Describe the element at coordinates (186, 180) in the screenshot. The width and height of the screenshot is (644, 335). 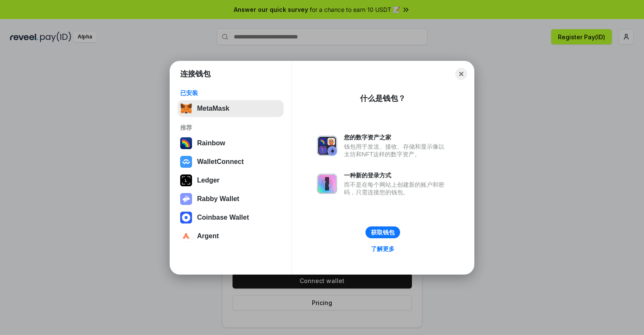
I see `img: svg+xml,%3Csvg%20xmlns%3D%22http%3A%2F%2Fwww.w3.org%2F2000%2Fsvg%22%20width%3D%2228%22%20height%3...` at that location.